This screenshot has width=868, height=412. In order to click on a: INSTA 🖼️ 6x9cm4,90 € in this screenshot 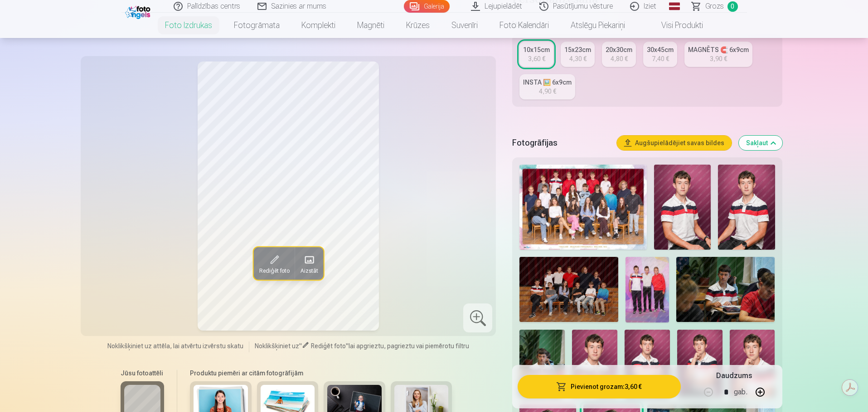, I will do `click(547, 87)`.